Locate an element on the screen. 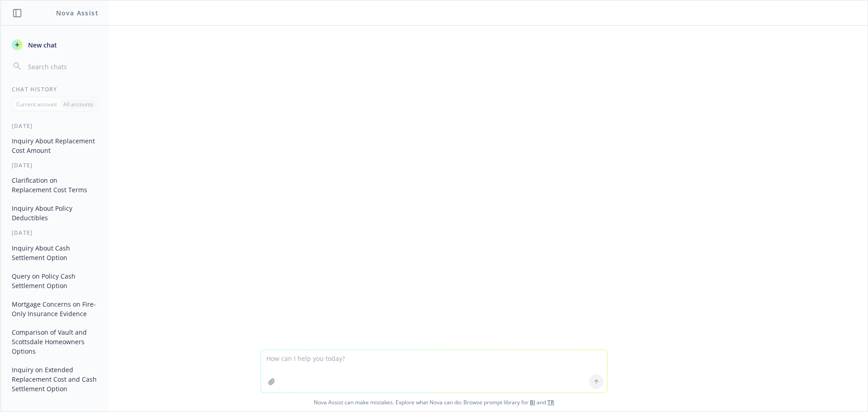 The width and height of the screenshot is (868, 412). input: Search chats is located at coordinates (62, 67).